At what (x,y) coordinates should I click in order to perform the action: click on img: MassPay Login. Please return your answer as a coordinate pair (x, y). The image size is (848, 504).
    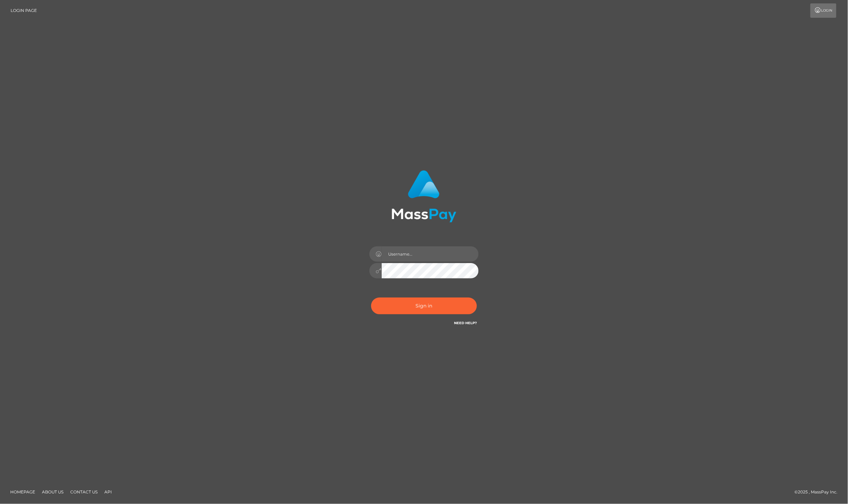
    Looking at the image, I should click on (424, 196).